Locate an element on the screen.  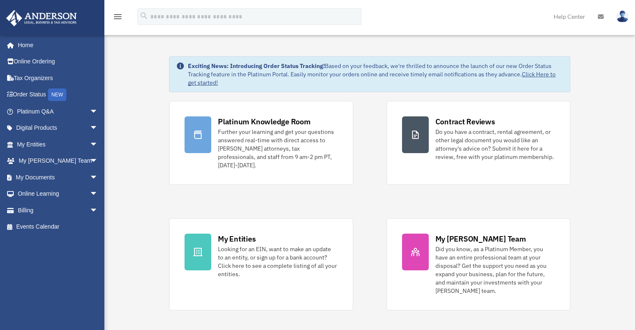
a: Platinum Q&Aarrow_drop_down is located at coordinates (58, 112).